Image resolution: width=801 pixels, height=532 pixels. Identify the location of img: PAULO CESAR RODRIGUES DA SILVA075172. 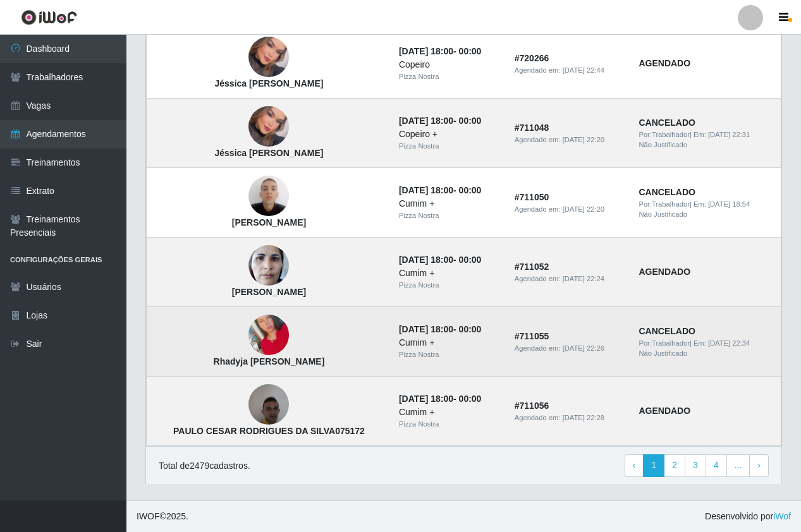
(269, 404).